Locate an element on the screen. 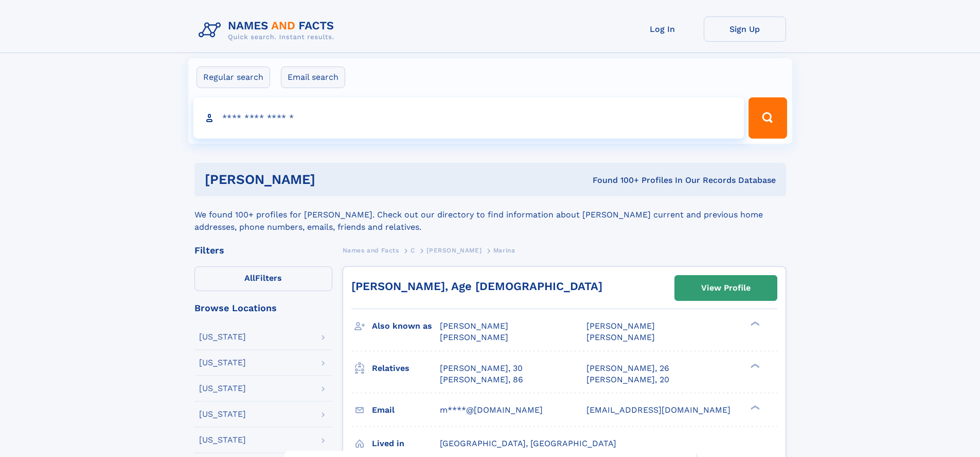  div: Found 100+ Profiles In Our Records Database is located at coordinates (615, 180).